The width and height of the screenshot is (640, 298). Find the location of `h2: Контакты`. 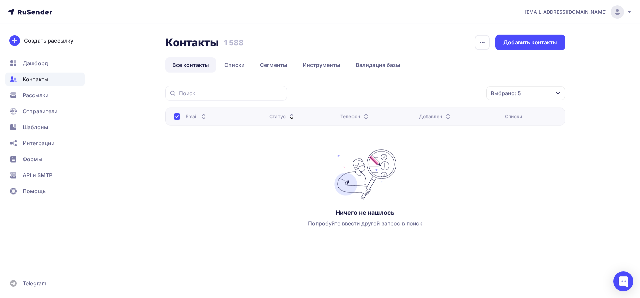

h2: Контакты is located at coordinates (192, 43).